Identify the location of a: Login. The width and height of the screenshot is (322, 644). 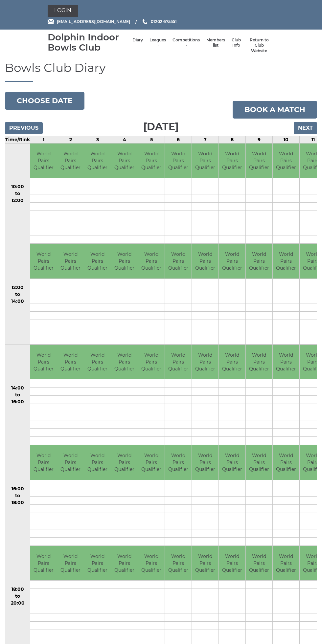
(63, 11).